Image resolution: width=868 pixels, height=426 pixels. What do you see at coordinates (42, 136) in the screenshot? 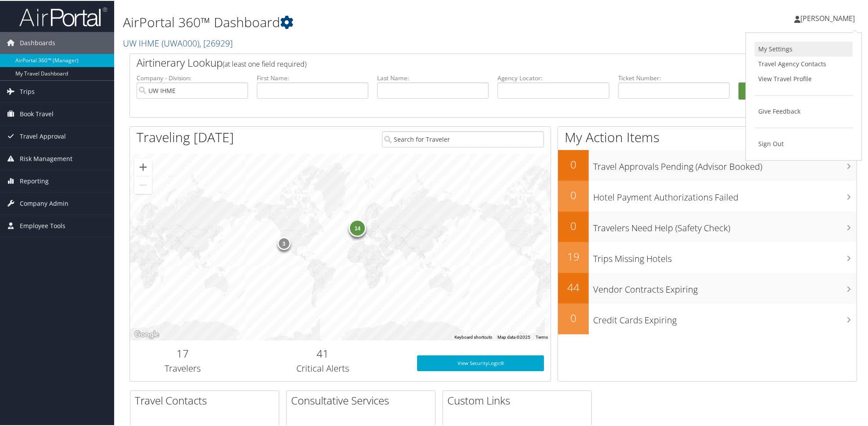
I see `span: Travel Approval` at bounding box center [42, 136].